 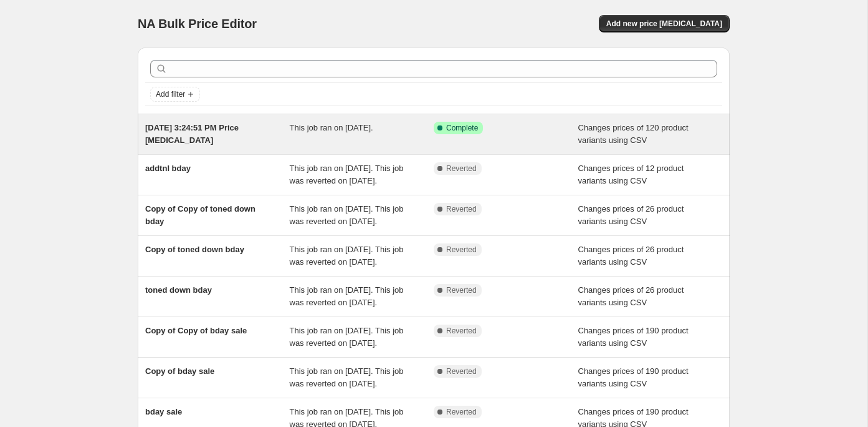 I want to click on span: Copy of bday sale, so click(x=180, y=371).